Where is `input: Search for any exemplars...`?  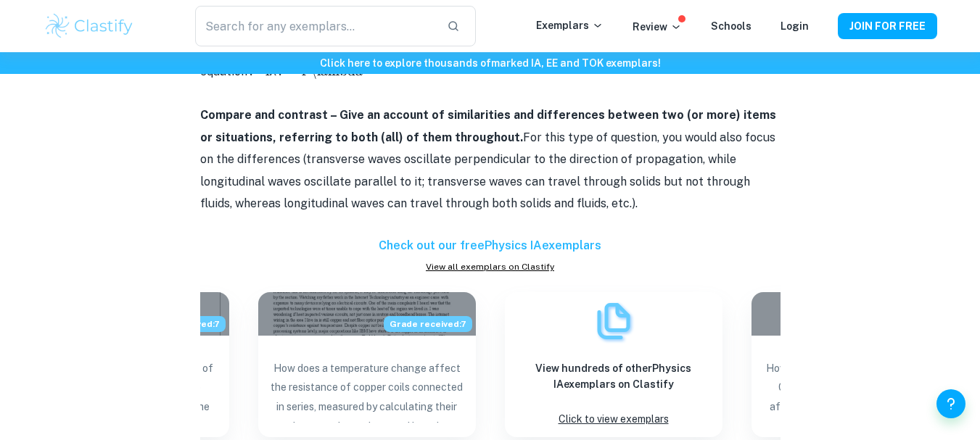
input: Search for any exemplars... is located at coordinates (315, 26).